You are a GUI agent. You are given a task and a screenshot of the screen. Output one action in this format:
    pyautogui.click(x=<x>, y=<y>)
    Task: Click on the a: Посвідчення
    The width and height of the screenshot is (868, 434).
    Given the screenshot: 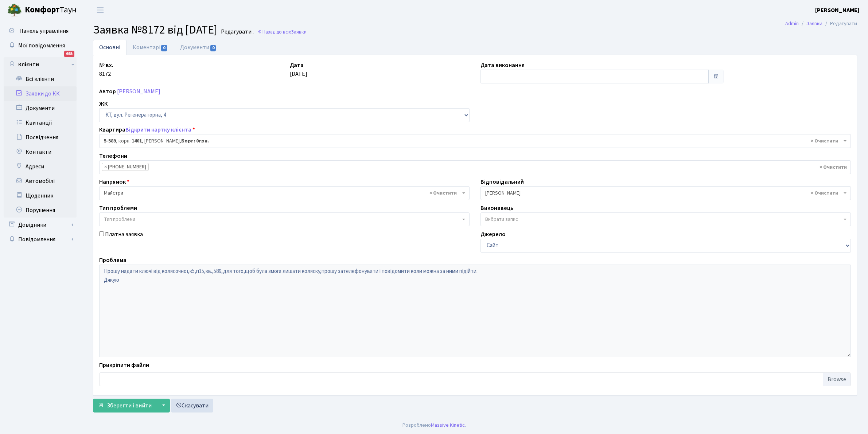 What is the action you would take?
    pyautogui.click(x=41, y=138)
    